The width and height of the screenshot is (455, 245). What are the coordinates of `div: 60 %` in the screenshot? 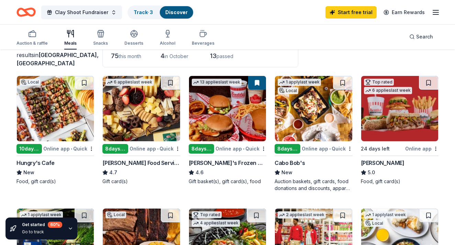 It's located at (55, 225).